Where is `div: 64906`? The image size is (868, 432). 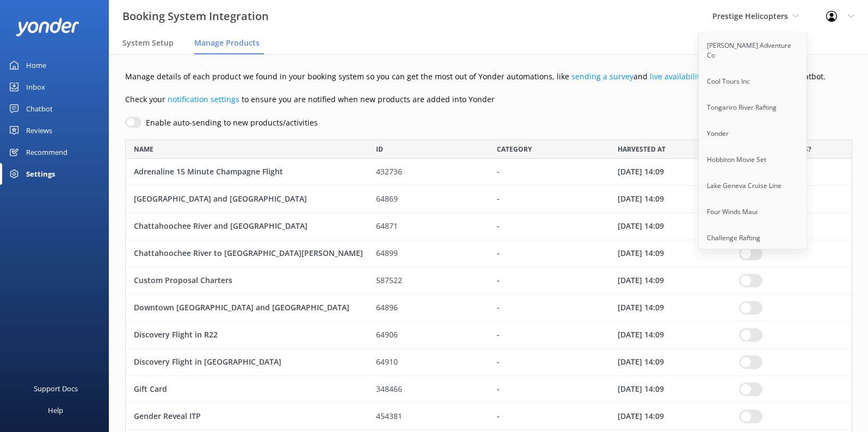 div: 64906 is located at coordinates (428, 335).